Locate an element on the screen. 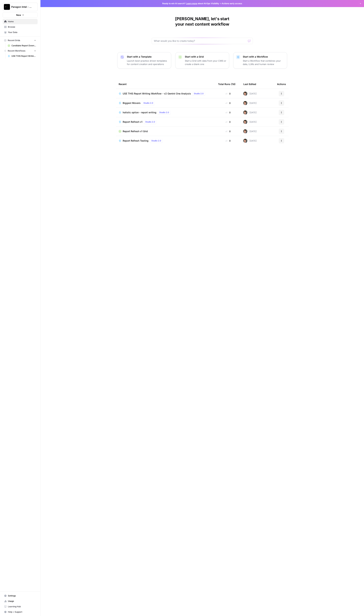 This screenshot has width=364, height=616. a: Home is located at coordinates (20, 22).